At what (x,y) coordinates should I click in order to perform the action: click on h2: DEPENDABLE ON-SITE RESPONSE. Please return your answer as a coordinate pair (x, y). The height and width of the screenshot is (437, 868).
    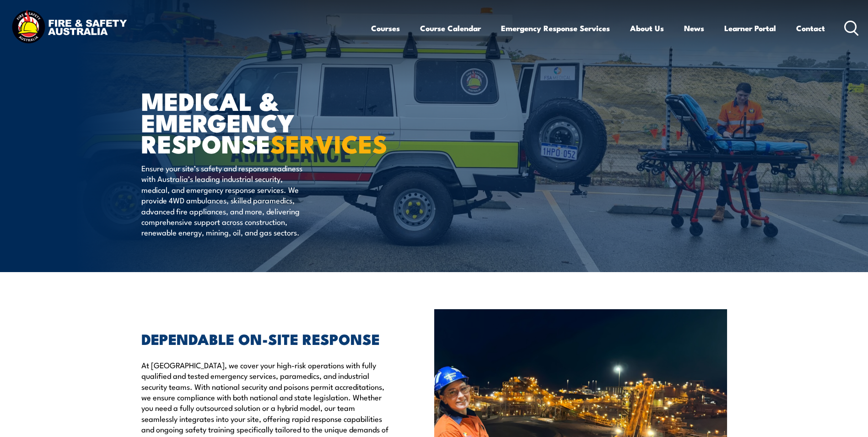
    Looking at the image, I should click on (267, 338).